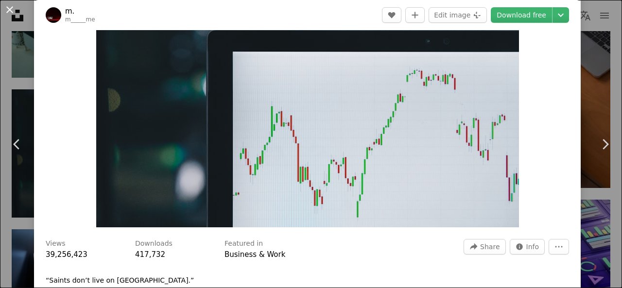  I want to click on a: Next, so click(605, 144).